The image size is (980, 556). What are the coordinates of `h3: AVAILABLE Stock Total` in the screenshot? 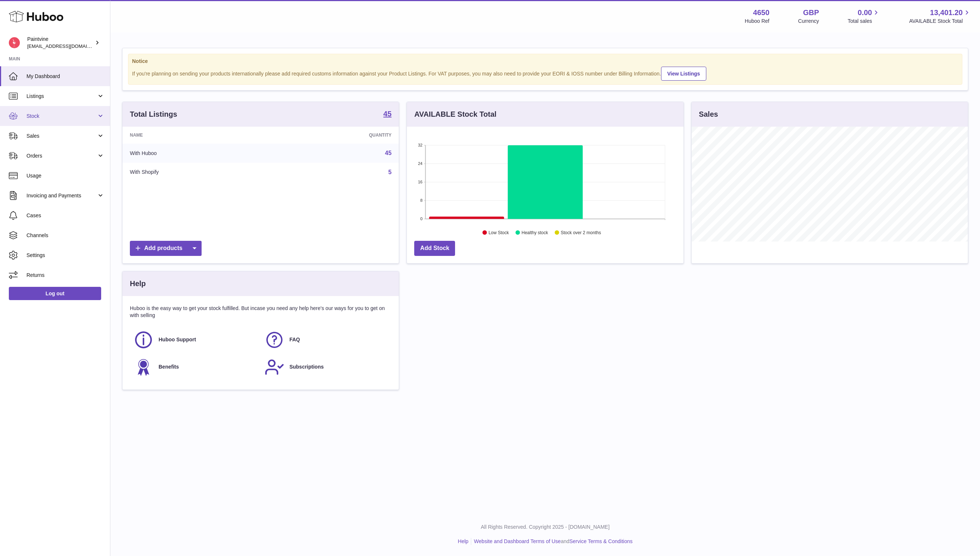 It's located at (455, 114).